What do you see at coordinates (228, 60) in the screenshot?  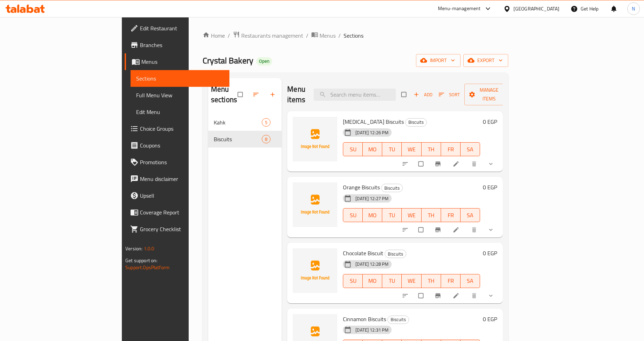 I see `span: Crystal Bakery` at bounding box center [228, 60].